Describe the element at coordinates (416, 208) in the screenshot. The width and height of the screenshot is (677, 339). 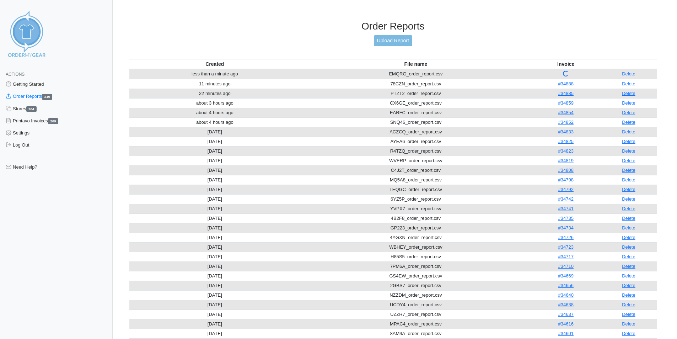
I see `td: YVPX7_order_report.csv` at that location.